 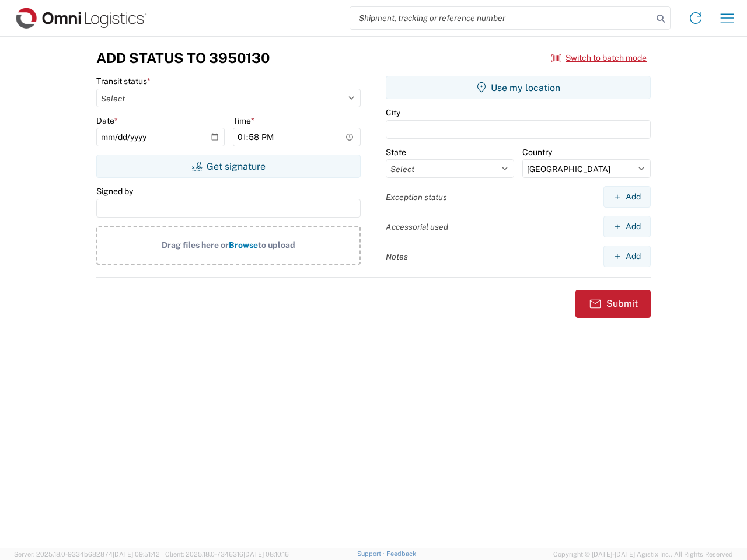 What do you see at coordinates (243, 245) in the screenshot?
I see `span: Browse` at bounding box center [243, 245].